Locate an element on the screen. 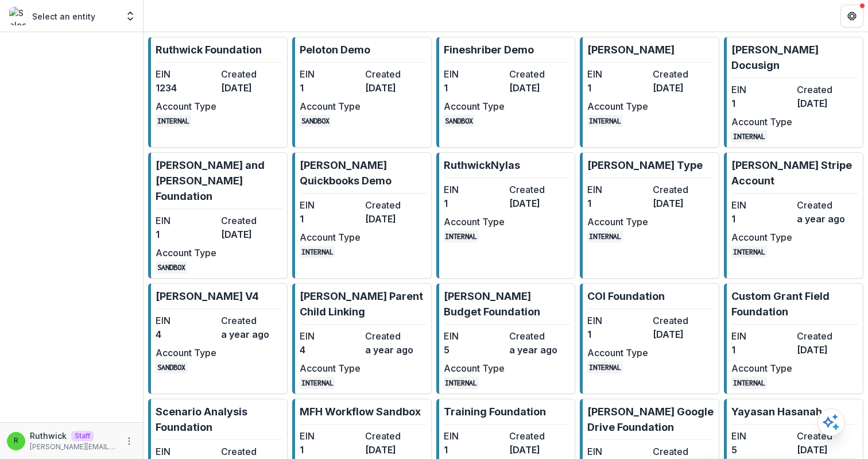  p: Staff is located at coordinates (82, 436).